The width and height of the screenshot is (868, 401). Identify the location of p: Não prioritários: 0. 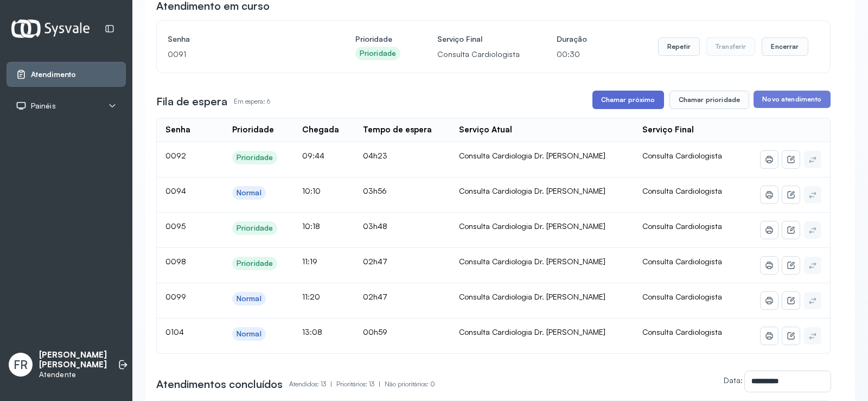
(409, 384).